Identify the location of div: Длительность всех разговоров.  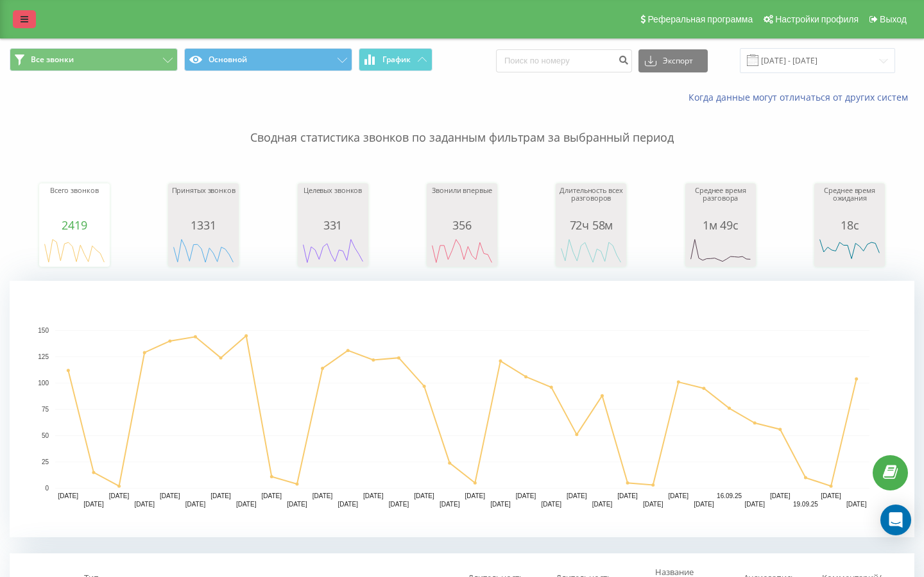
(591, 203).